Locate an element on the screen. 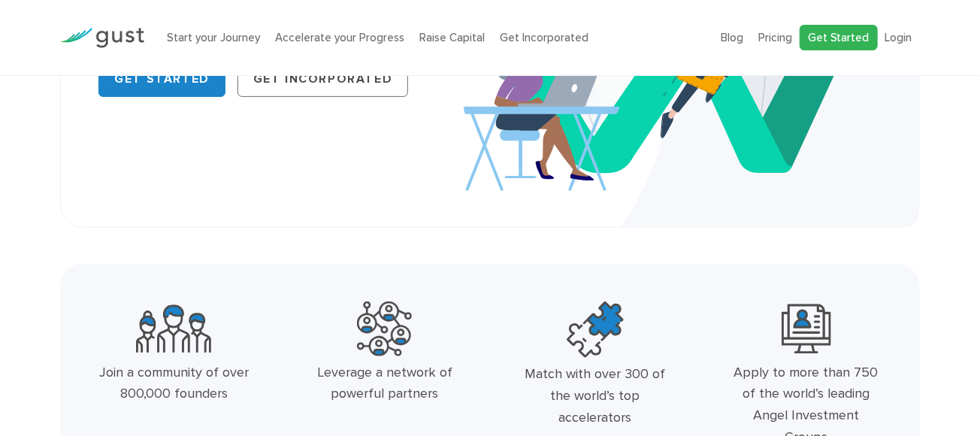 This screenshot has width=980, height=436. a: Accelerate your Progress is located at coordinates (339, 37).